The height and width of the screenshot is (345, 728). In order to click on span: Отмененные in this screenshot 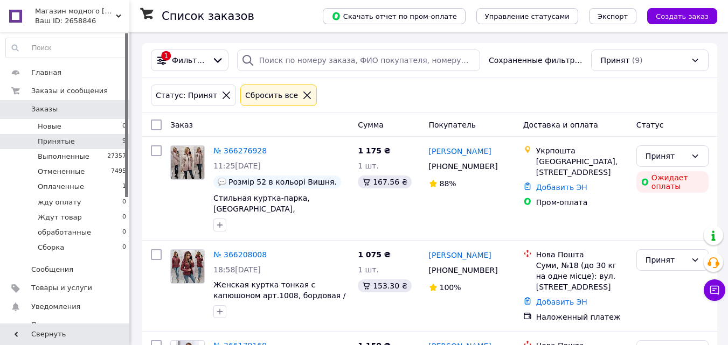, I will do `click(61, 172)`.